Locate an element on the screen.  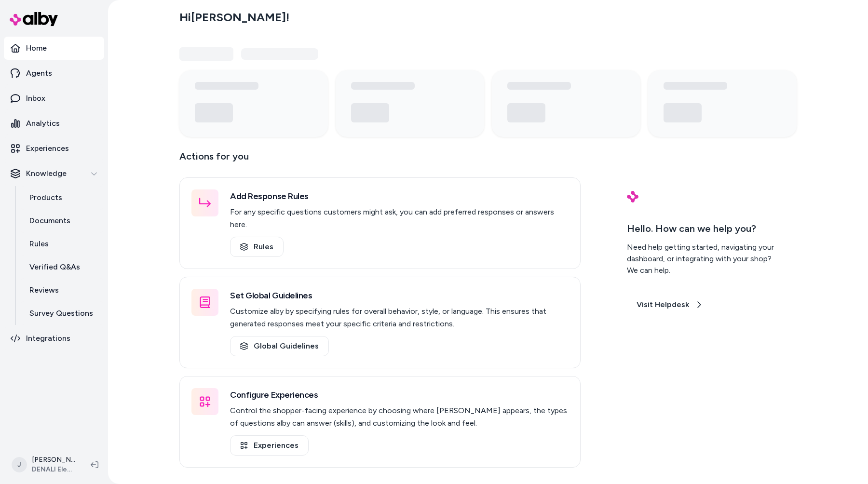
p: Knowledge is located at coordinates (46, 173).